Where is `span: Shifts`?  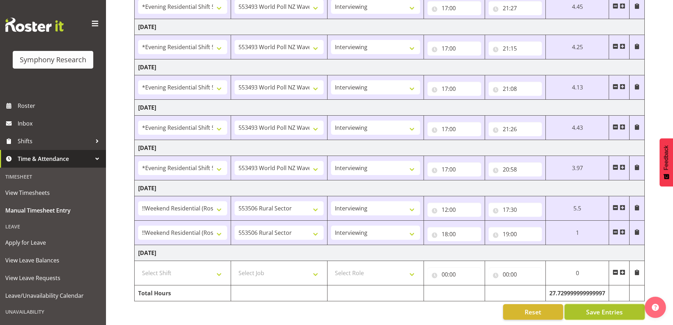
span: Shifts is located at coordinates (55, 141).